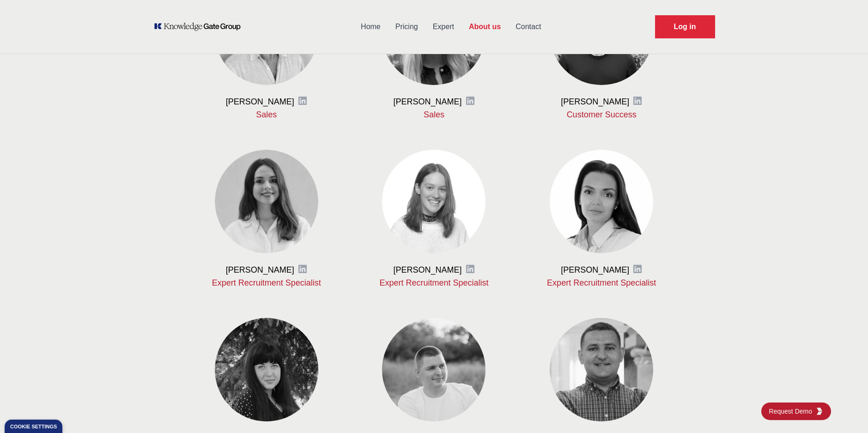 This screenshot has width=868, height=433. Describe the element at coordinates (433, 370) in the screenshot. I see `img: Pavlo Krotov` at that location.